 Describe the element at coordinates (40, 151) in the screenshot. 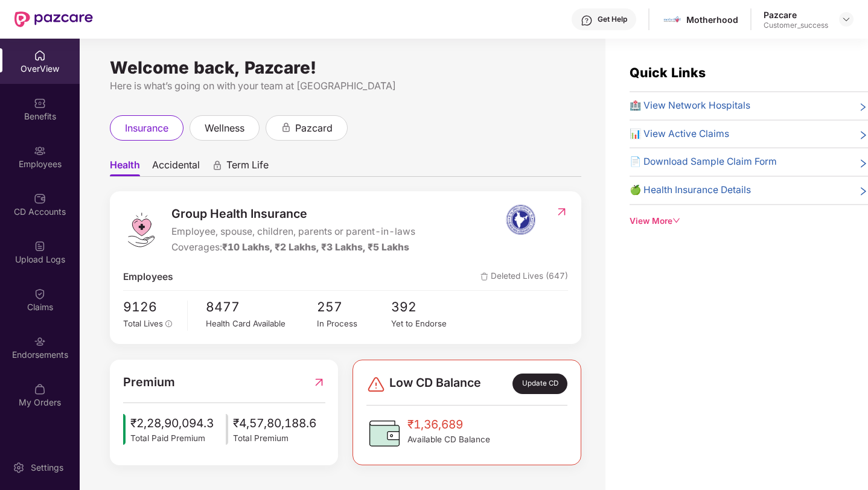

I see `img: svg+xml;base64,PHN2ZyBpZD0iRW1wbG95ZWVzIiB4bWxucz0iaHR0cDovL3d3dy53My5vcmcvMjAwMC9zdmciIHdpZHRoPS...` at that location.